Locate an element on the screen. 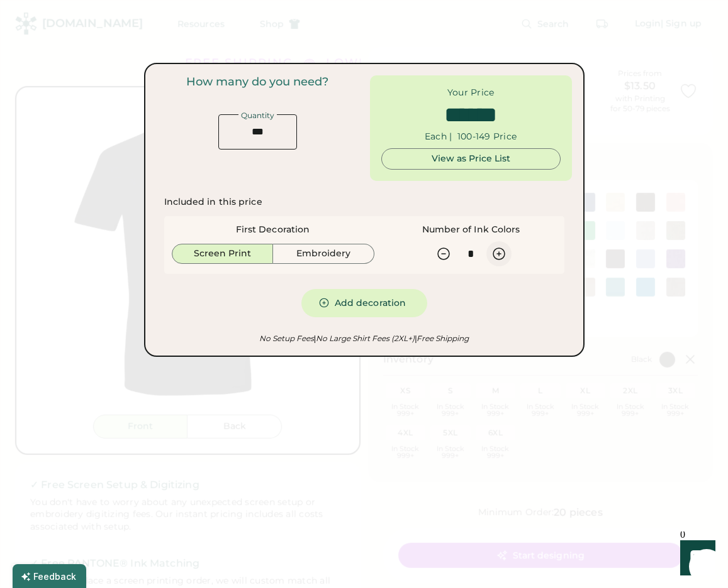  button: Add decoration is located at coordinates (364, 303).